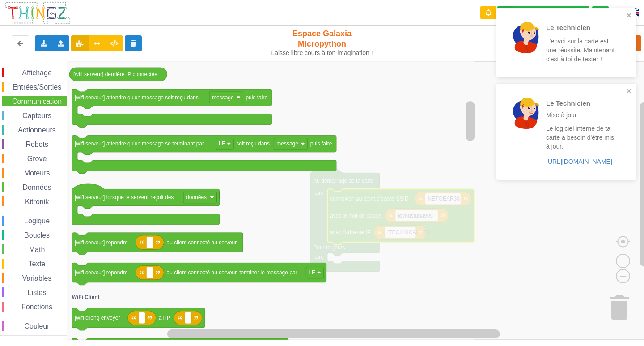 The width and height of the screenshot is (644, 346). I want to click on text: au client connecté au serveur, so click(202, 242).